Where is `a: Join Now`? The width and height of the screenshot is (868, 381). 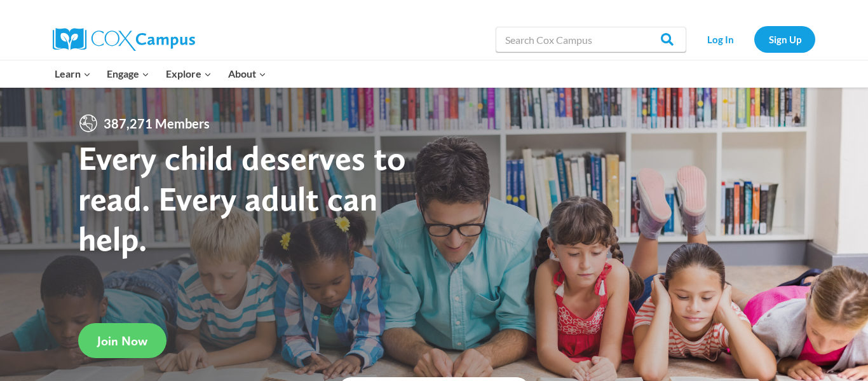
a: Join Now is located at coordinates (122, 341).